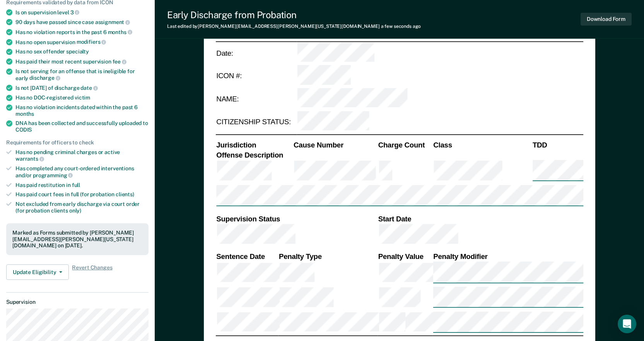 The height and width of the screenshot is (341, 644). Describe the element at coordinates (125, 194) in the screenshot. I see `span: clients)` at that location.